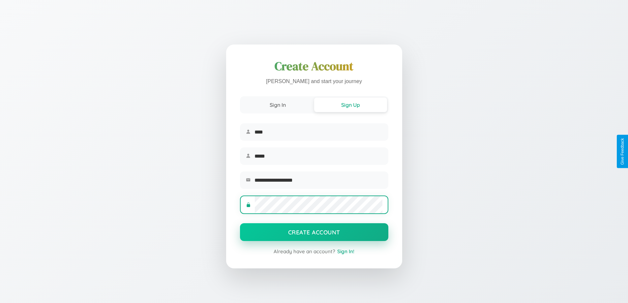 This screenshot has width=628, height=303. Describe the element at coordinates (623, 151) in the screenshot. I see `div: Give Feedback` at that location.